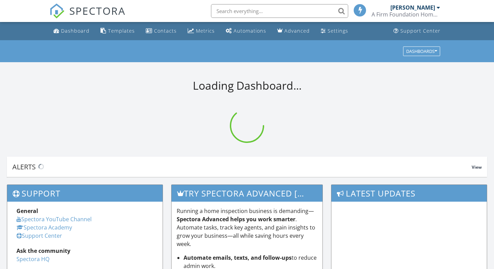 The height and width of the screenshot is (269, 494). Describe the element at coordinates (246, 31) in the screenshot. I see `a: Automations (Basic)` at that location.